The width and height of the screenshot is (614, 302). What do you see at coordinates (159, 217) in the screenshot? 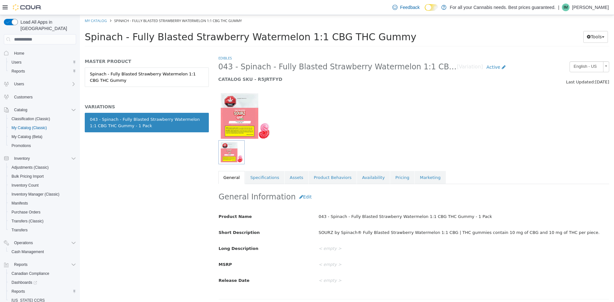
I see `span: Short Description` at bounding box center [159, 217].